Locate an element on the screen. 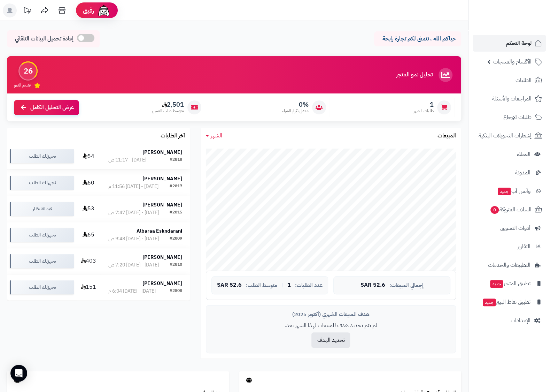 Image resolution: width=550 pixels, height=392 pixels. span: عرض التحليل الكامل is located at coordinates (52, 107).